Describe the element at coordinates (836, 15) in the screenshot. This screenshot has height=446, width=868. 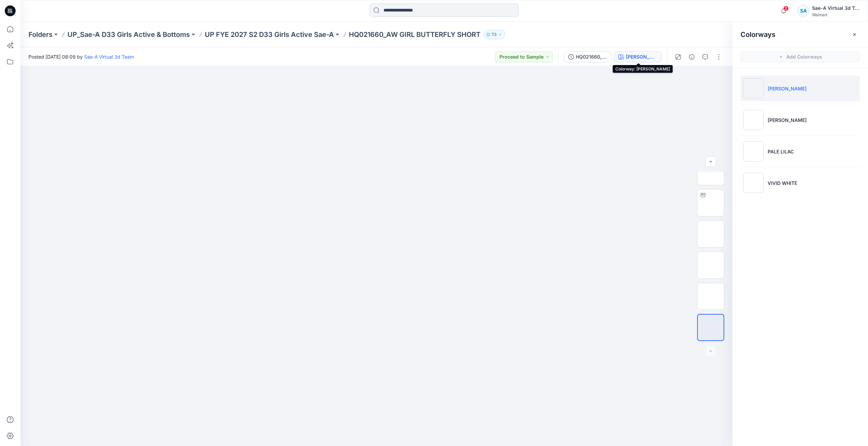
I see `div: Walmart` at that location.